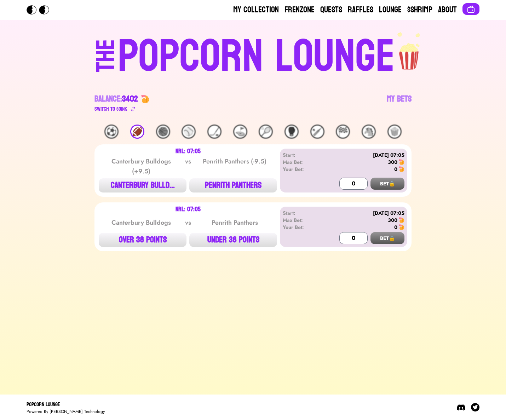 The width and height of the screenshot is (506, 420). I want to click on img: Twitter, so click(475, 407).